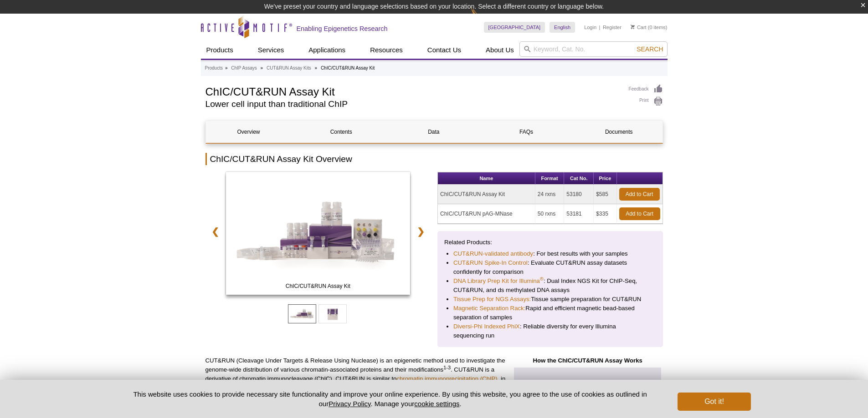 Image resolution: width=868 pixels, height=418 pixels. What do you see at coordinates (588, 360) in the screenshot?
I see `strong: How the ChIC/CUT&RUN Assay Works` at bounding box center [588, 360].